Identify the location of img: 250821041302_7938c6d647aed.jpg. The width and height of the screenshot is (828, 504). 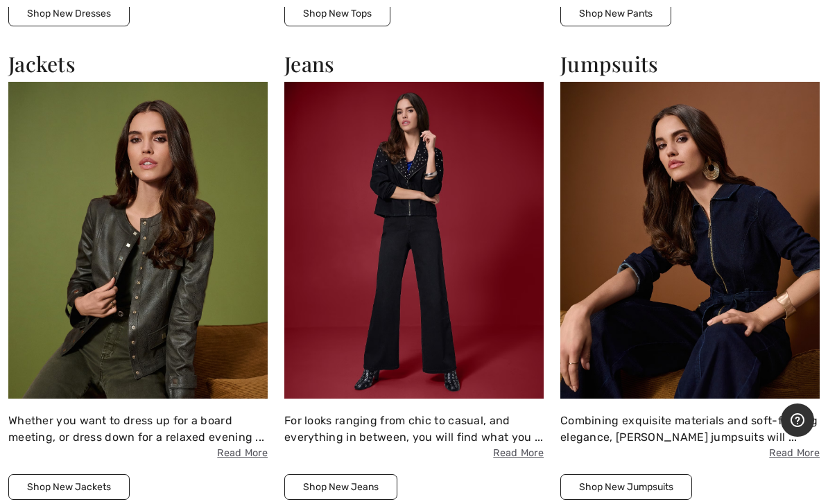
(414, 240).